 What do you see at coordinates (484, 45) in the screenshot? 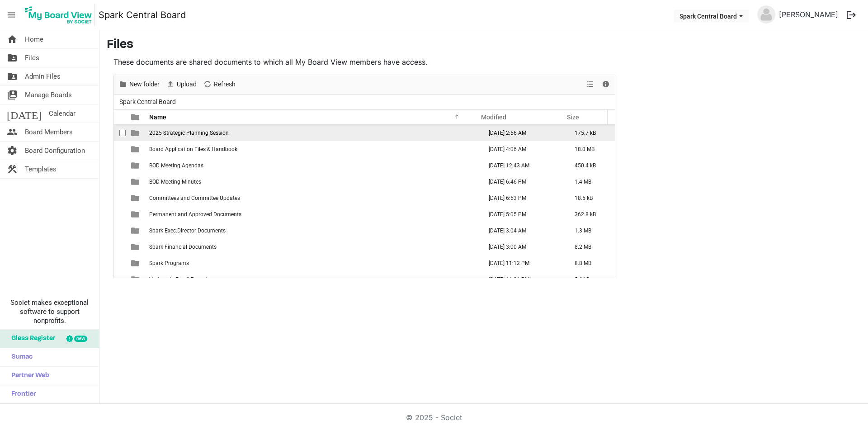
I see `h3: Files` at bounding box center [484, 45].